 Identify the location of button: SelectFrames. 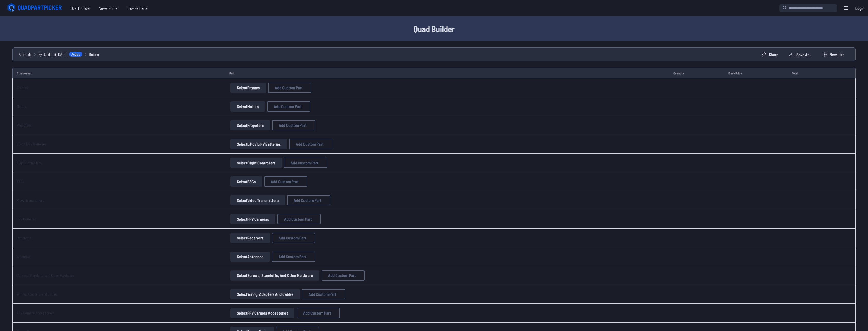
(248, 88).